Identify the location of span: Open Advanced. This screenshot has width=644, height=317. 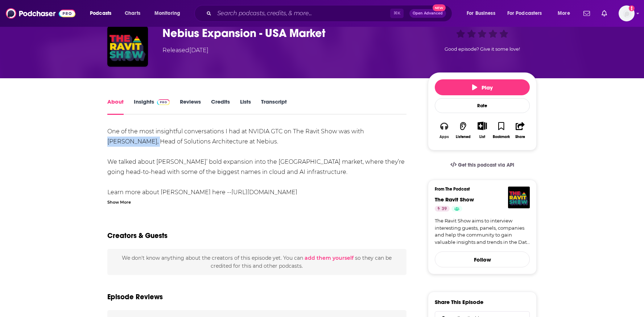
(428, 13).